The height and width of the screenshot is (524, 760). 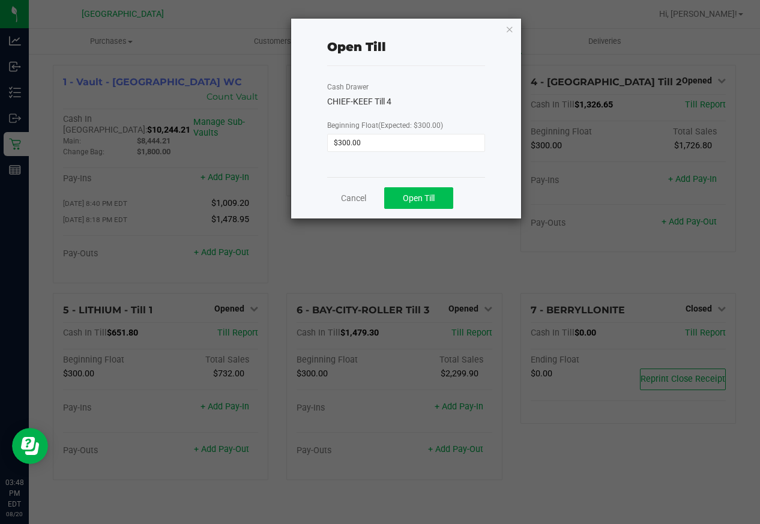 I want to click on button: Open Till, so click(x=418, y=198).